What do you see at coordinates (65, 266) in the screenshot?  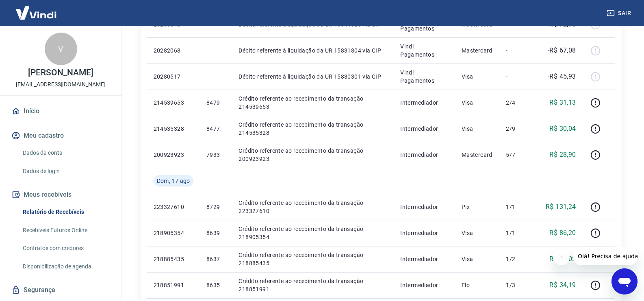 I see `a: Disponibilização de agenda` at bounding box center [65, 266].